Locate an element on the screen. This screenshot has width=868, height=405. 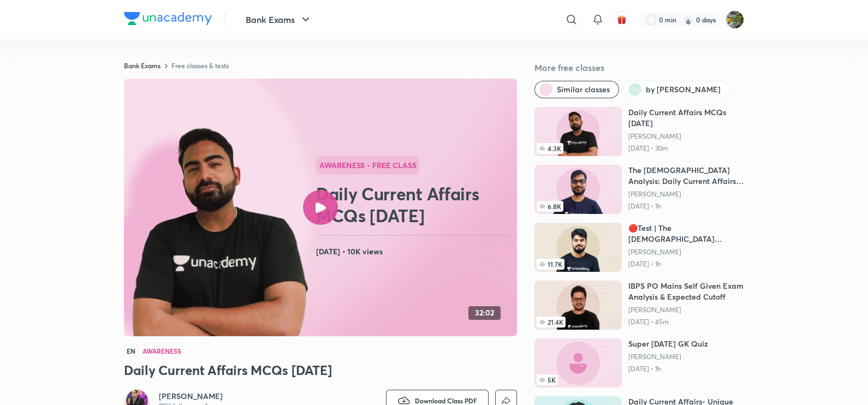
span: 11.7K is located at coordinates (550, 264).